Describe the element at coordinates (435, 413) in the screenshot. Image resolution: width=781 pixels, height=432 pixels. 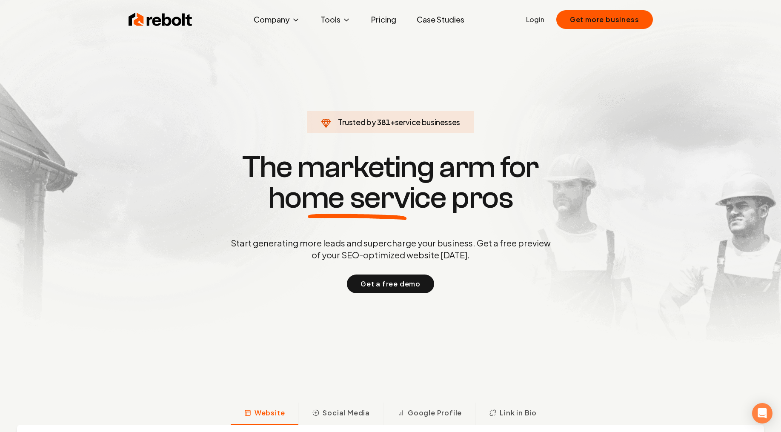
I see `span: Google Profile` at that location.